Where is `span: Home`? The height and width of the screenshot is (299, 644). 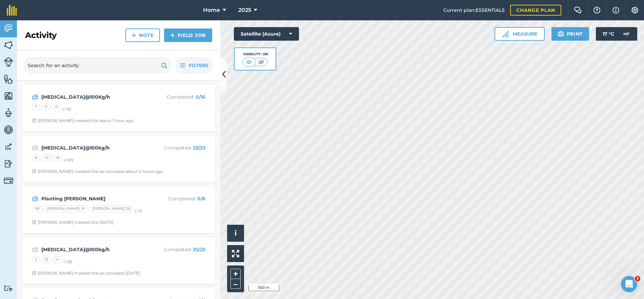 span: Home is located at coordinates (211, 10).